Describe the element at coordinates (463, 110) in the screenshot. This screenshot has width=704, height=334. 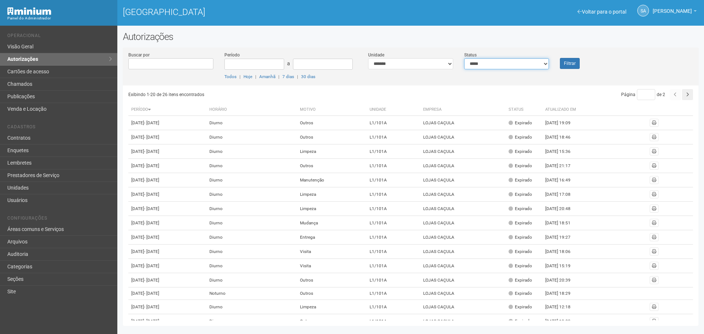
I see `th: Empresa` at that location.